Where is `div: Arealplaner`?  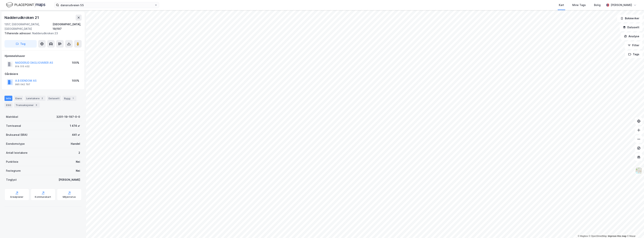 div: Arealplaner is located at coordinates (17, 197).